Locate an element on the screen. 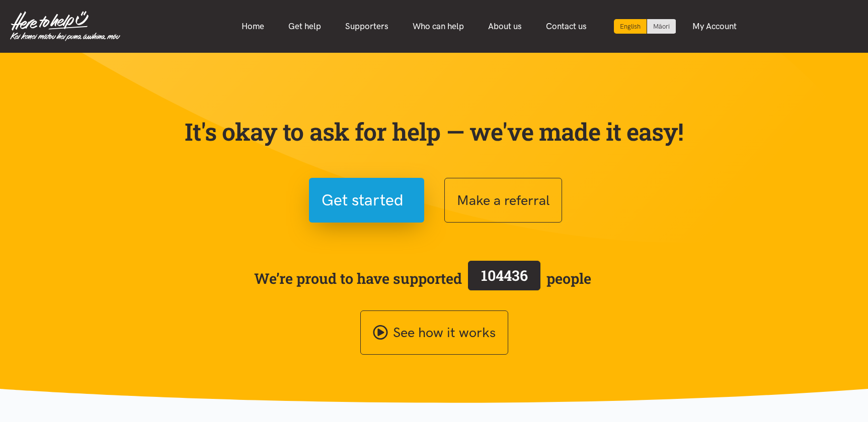  span: 104436 is located at coordinates (504, 275).